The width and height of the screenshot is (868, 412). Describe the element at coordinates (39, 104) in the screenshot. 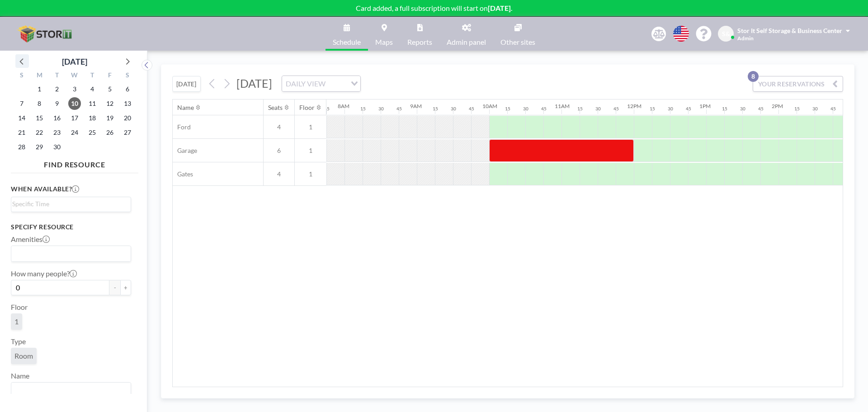

I see `span: Monday, September 8, 2025` at that location.